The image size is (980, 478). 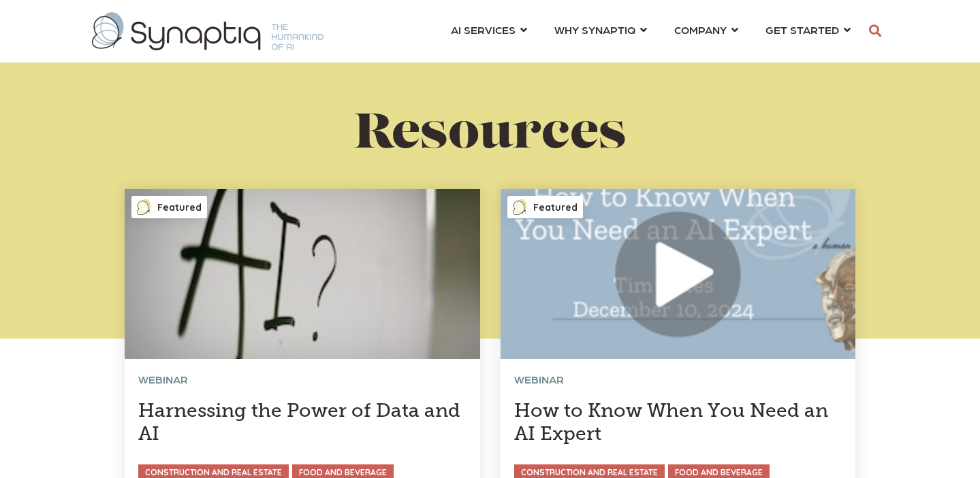 I want to click on span: WHY SYNAPTIQ, so click(x=594, y=29).